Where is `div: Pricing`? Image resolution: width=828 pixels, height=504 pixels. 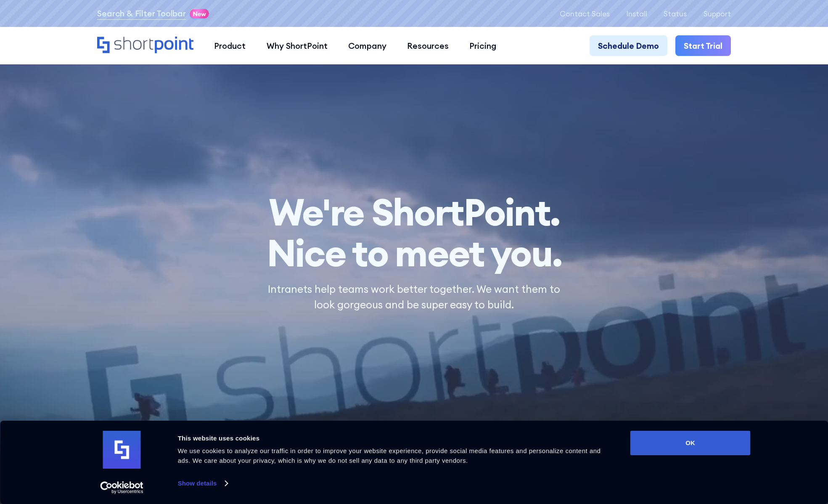
div: Pricing is located at coordinates (483, 46).